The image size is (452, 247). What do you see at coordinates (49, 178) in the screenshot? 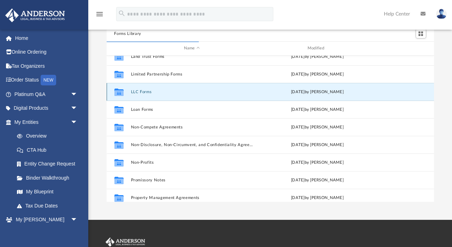
I see `a: Binder Walkthrough` at bounding box center [49, 178].